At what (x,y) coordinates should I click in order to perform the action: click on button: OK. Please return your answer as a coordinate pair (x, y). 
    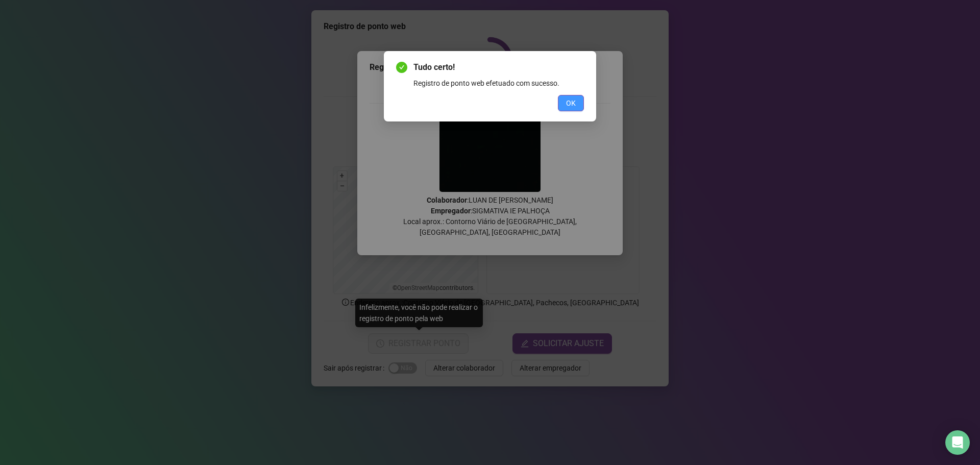
    Looking at the image, I should click on (570, 103).